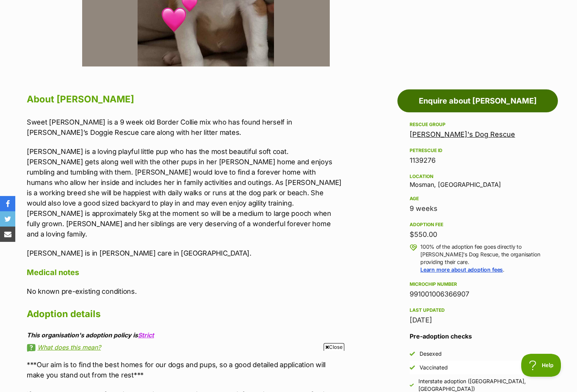 This screenshot has height=392, width=577. I want to click on p: No known pre-existing conditions., so click(185, 291).